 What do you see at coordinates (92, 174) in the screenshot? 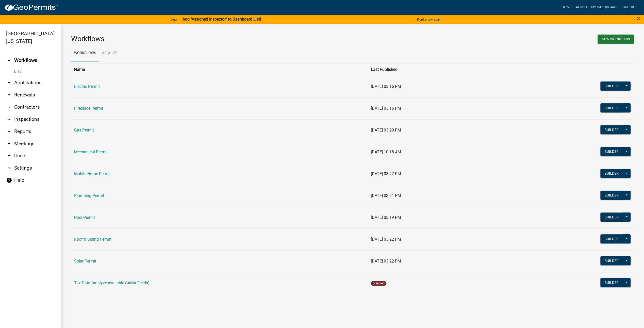
I see `a: Mobile Home Permit` at bounding box center [92, 174].